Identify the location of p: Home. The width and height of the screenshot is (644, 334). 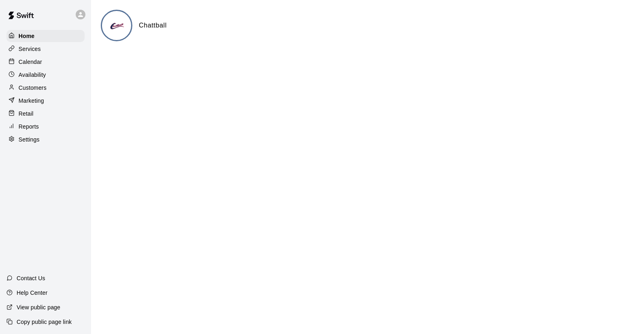
(27, 36).